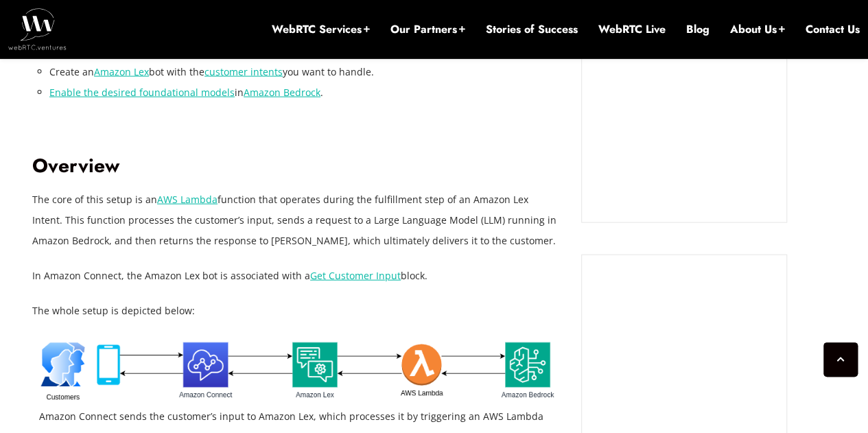 The width and height of the screenshot is (868, 433). What do you see at coordinates (427, 30) in the screenshot?
I see `a: Our Partners` at bounding box center [427, 30].